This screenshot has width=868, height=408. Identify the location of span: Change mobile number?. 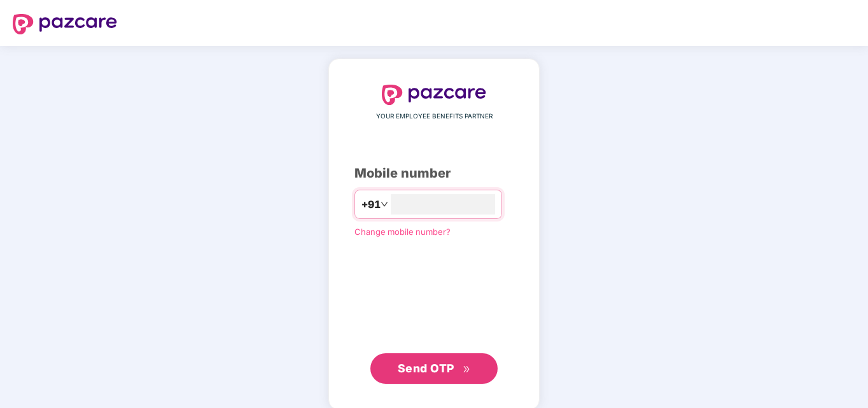
(402, 231).